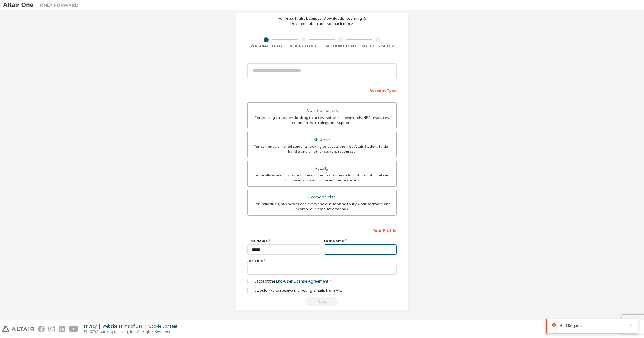 Image resolution: width=644 pixels, height=338 pixels. What do you see at coordinates (93, 327) in the screenshot?
I see `div: Privacy` at bounding box center [93, 327].